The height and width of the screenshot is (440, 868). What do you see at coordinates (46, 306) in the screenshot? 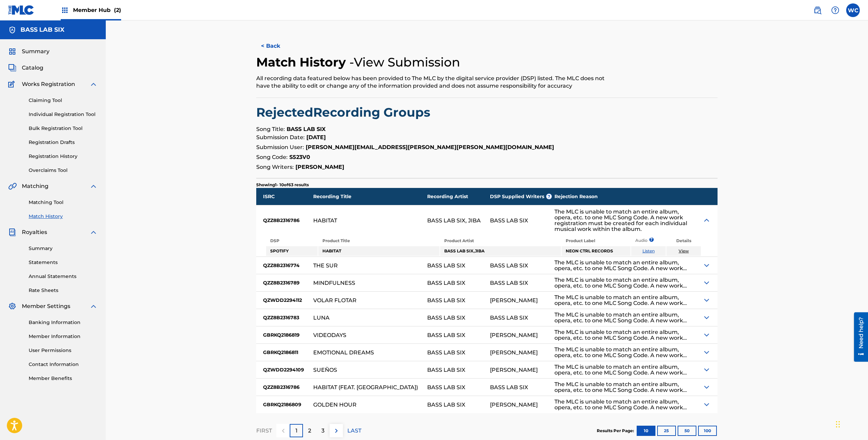
I see `span: Member Settings` at bounding box center [46, 306].